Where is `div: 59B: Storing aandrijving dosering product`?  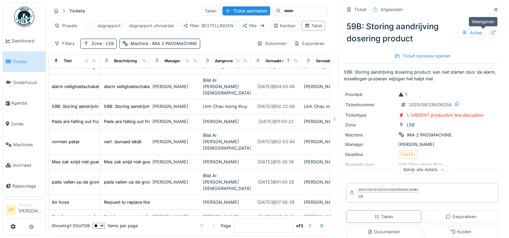
div: 59B: Storing aandrijving dosering product is located at coordinates (95, 106).